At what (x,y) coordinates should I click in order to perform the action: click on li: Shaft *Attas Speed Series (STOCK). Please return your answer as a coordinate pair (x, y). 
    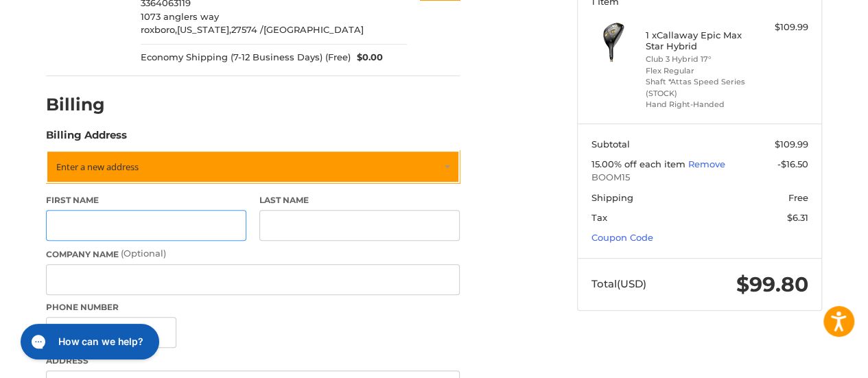
    Looking at the image, I should click on (698, 87).